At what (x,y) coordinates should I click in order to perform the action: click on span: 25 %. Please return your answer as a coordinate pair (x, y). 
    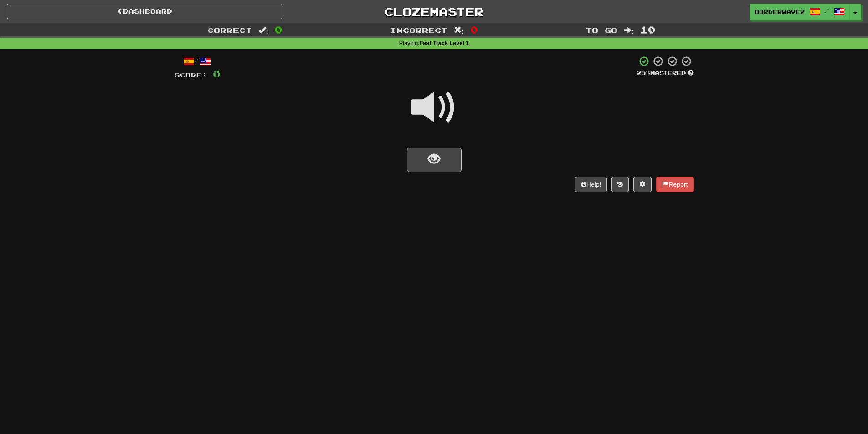
    Looking at the image, I should click on (644, 73).